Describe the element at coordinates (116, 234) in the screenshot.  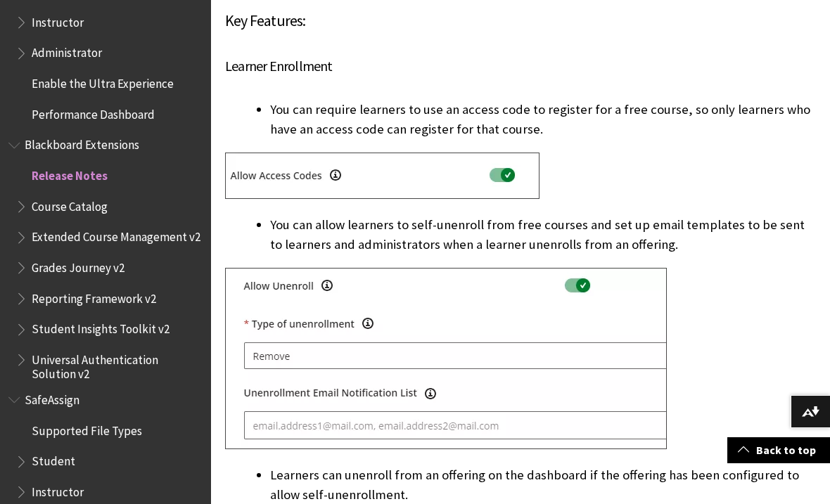
I see `span: Extended Course Management v2` at that location.